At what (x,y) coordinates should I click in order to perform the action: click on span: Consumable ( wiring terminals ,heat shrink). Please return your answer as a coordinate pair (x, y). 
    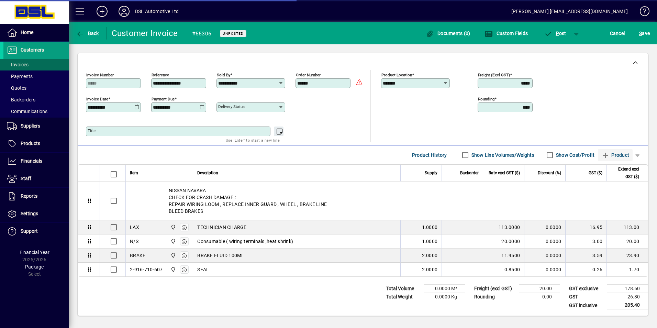
    Looking at the image, I should click on (245, 241).